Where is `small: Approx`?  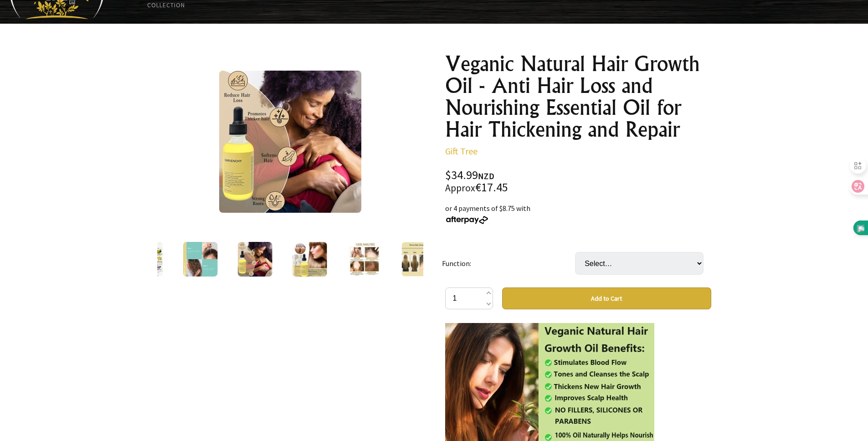
small: Approx is located at coordinates (460, 188).